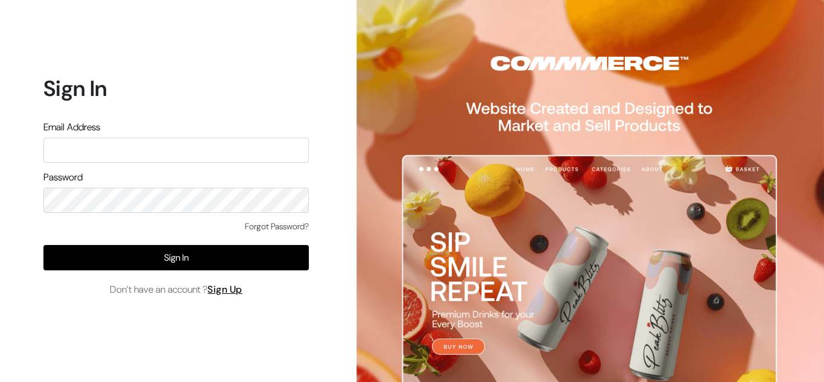 The width and height of the screenshot is (824, 382). I want to click on h1: Sign In, so click(176, 88).